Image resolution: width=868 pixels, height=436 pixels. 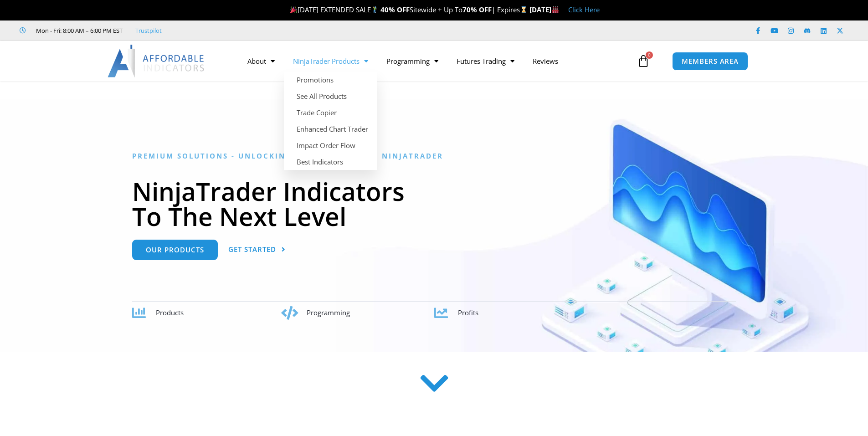 I want to click on a: Reviews, so click(x=545, y=61).